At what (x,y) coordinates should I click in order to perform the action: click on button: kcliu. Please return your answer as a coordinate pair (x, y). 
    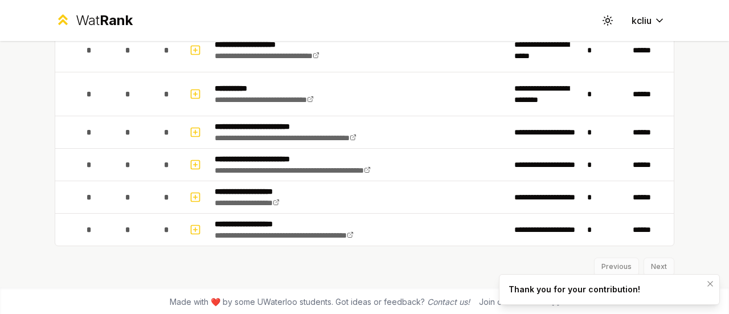
    Looking at the image, I should click on (648, 21).